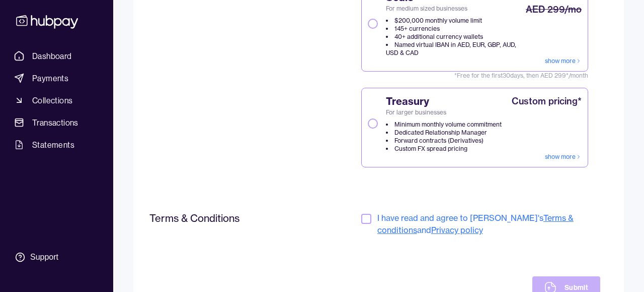 The image size is (644, 292). I want to click on div: Custom pricing*, so click(547, 101).